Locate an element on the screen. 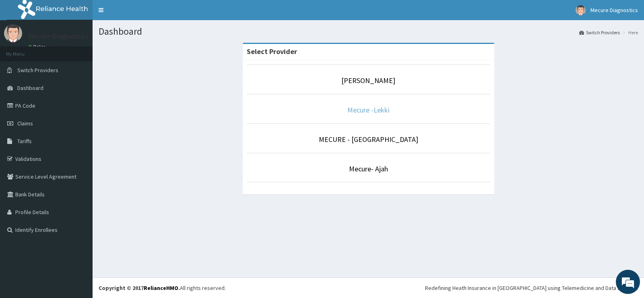 This screenshot has width=644, height=298. img: d_794563401_company_1708531726252_794563401 is located at coordinates (24, 51).